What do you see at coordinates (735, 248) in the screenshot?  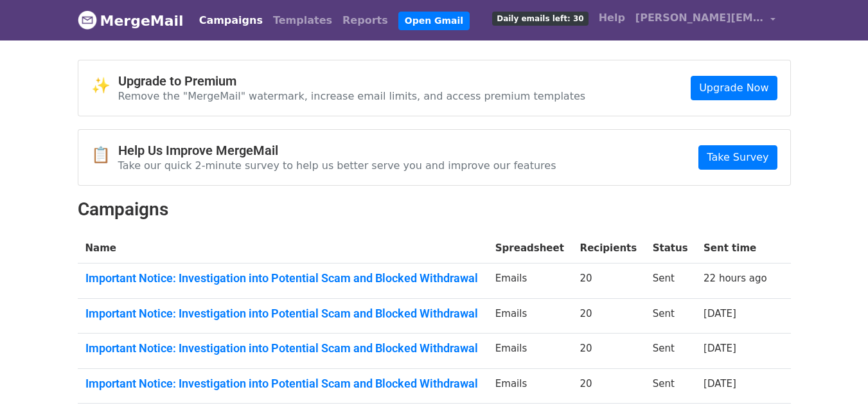 I see `th: Sent time` at bounding box center [735, 248].